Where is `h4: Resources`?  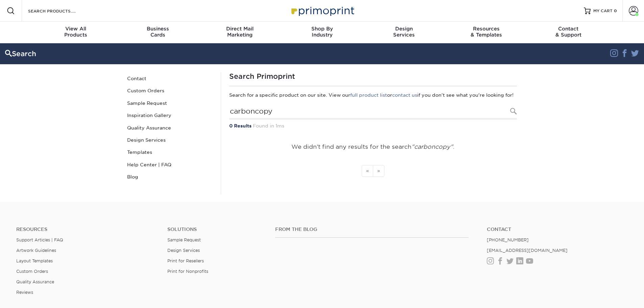
h4: Resources is located at coordinates (86, 229).